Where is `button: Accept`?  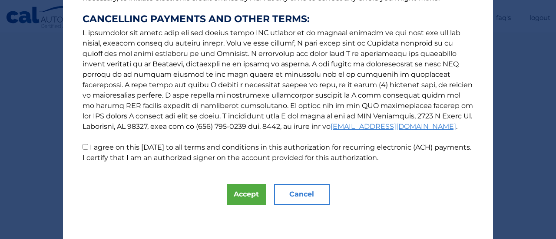 button: Accept is located at coordinates (246, 194).